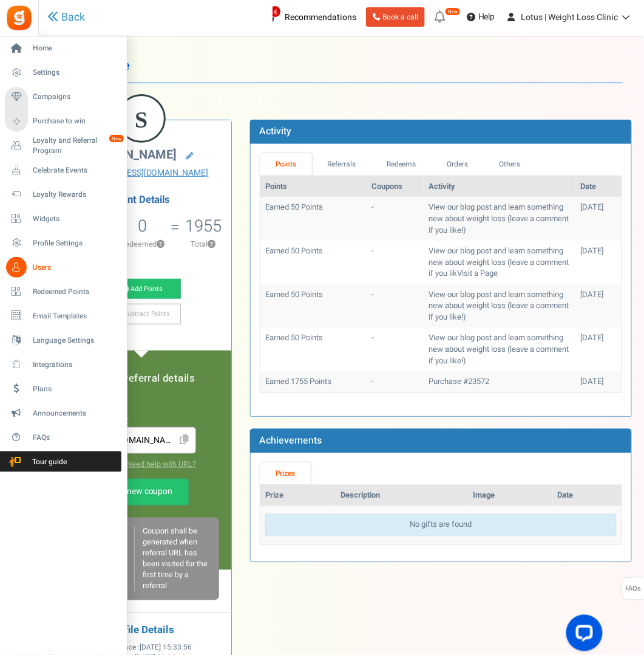  What do you see at coordinates (500, 263) in the screenshot?
I see `td: View our blog post and learn something new about weight loss (leave a comment if you likVisit a Page` at bounding box center [500, 263].